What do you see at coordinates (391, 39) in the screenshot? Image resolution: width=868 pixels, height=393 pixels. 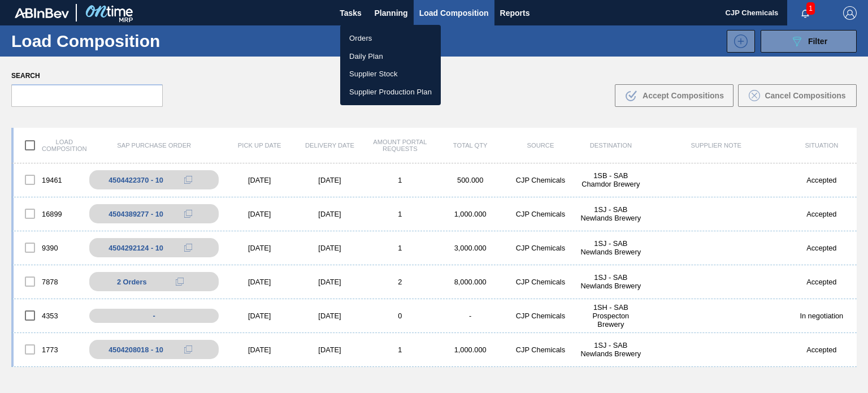 I see `li: Orders` at bounding box center [391, 39].